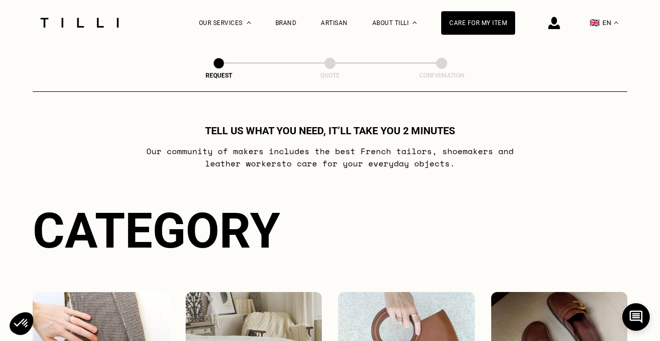 This screenshot has width=660, height=341. I want to click on div: Quote, so click(330, 75).